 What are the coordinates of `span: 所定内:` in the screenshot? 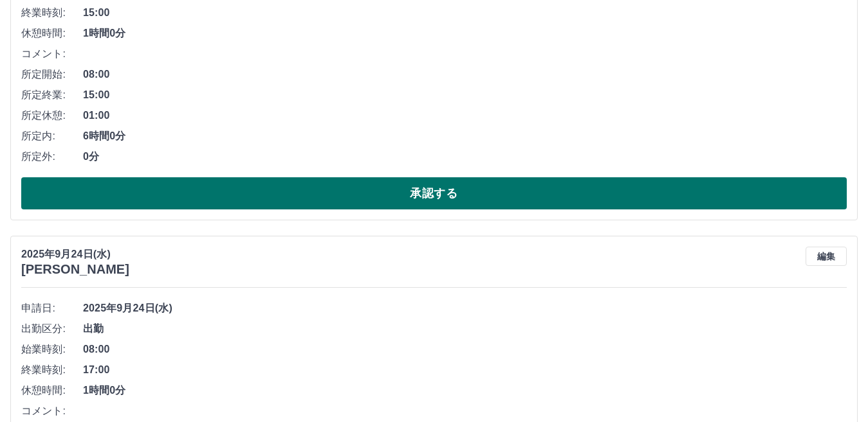 It's located at (52, 136).